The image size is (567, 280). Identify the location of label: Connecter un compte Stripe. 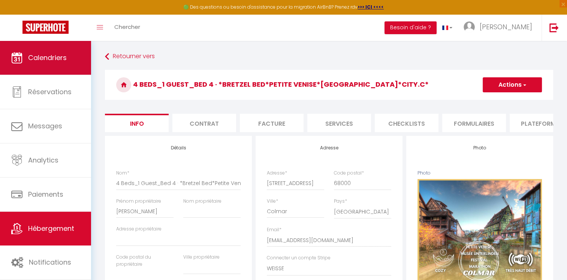
(299, 257).